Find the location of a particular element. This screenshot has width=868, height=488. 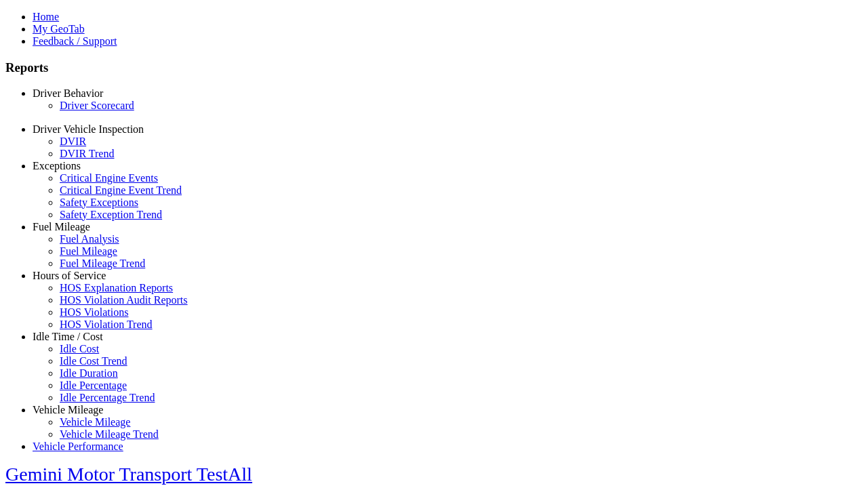

a: Idle Cost is located at coordinates (79, 348).